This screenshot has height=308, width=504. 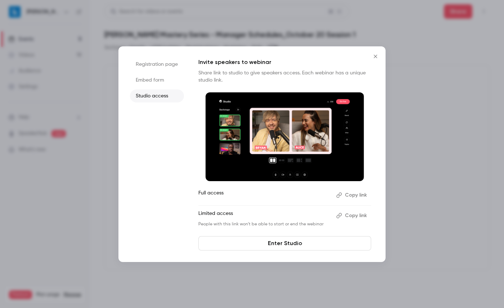 What do you see at coordinates (264, 195) in the screenshot?
I see `p: Full access` at bounding box center [264, 195].